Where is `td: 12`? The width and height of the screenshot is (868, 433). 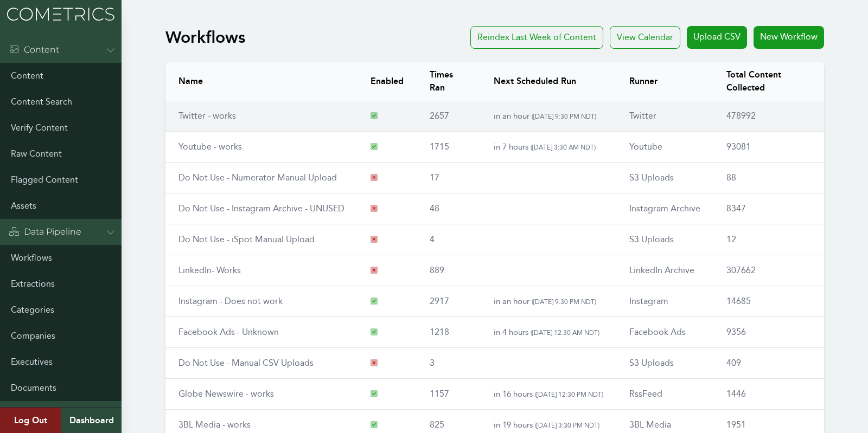 td: 12 is located at coordinates (769, 240).